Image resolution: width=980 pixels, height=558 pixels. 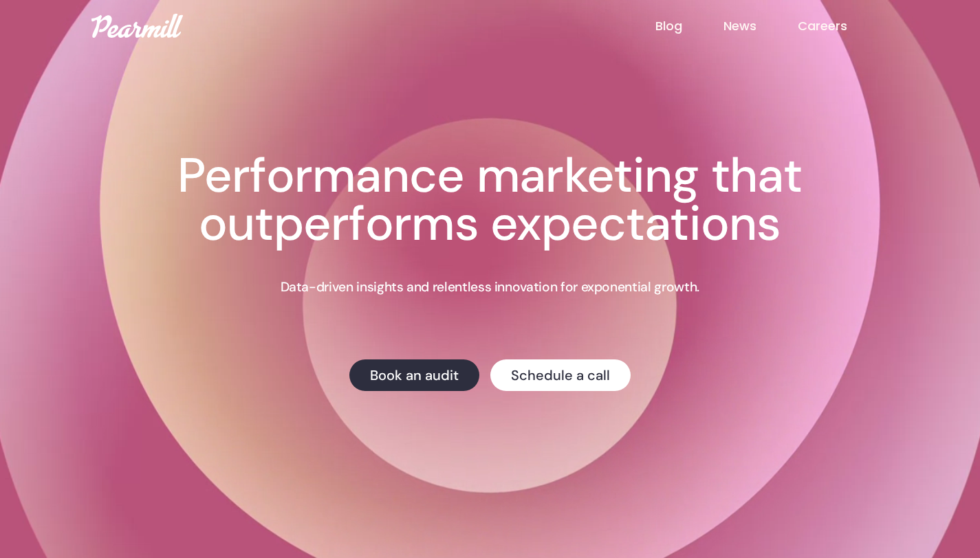 What do you see at coordinates (136, 25) in the screenshot?
I see `img: Pearmill logo` at bounding box center [136, 25].